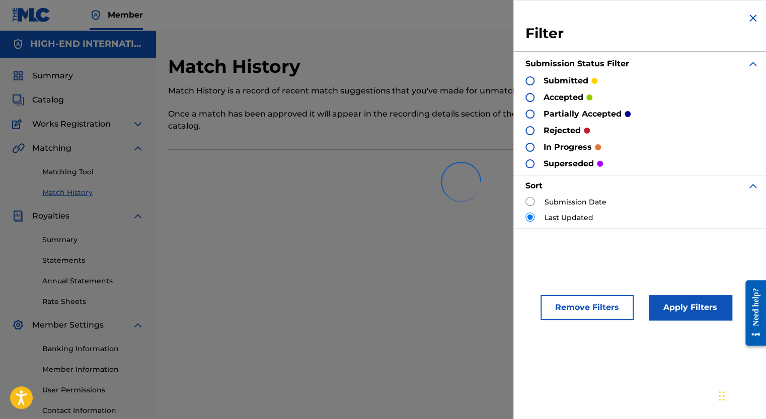  What do you see at coordinates (18, 76) in the screenshot?
I see `img: Summary` at bounding box center [18, 76].